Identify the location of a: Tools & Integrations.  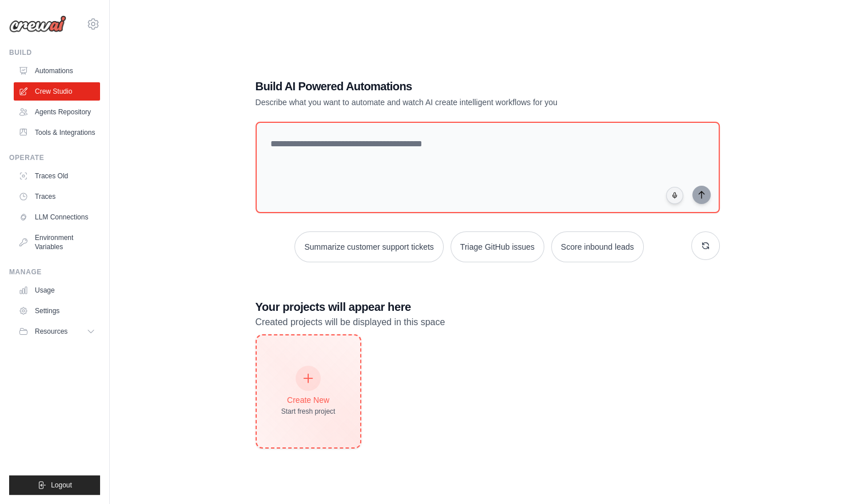
(57, 133).